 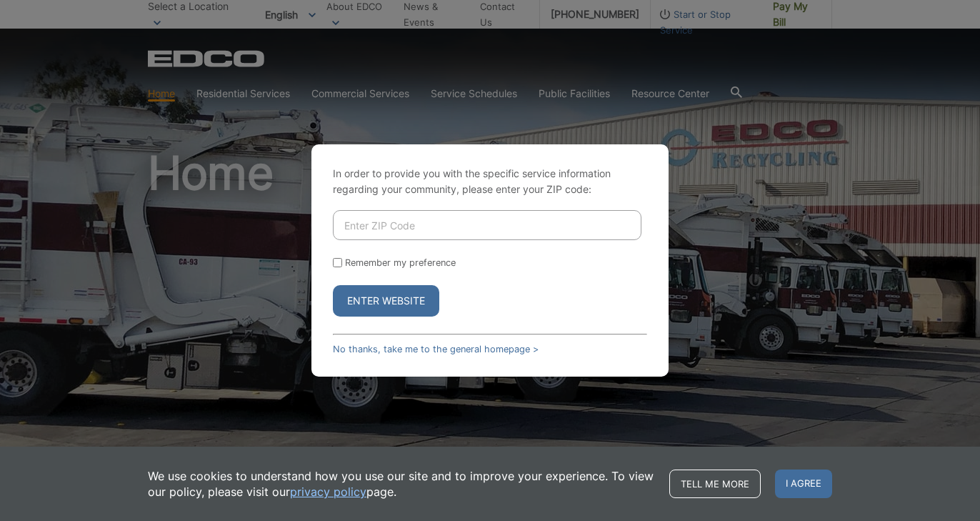 What do you see at coordinates (715, 484) in the screenshot?
I see `a: Tell me more` at bounding box center [715, 484].